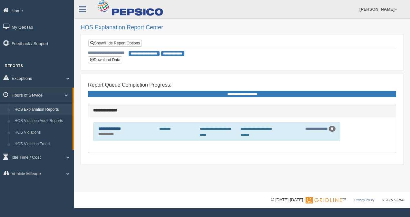  I want to click on button: Download Data, so click(105, 60).